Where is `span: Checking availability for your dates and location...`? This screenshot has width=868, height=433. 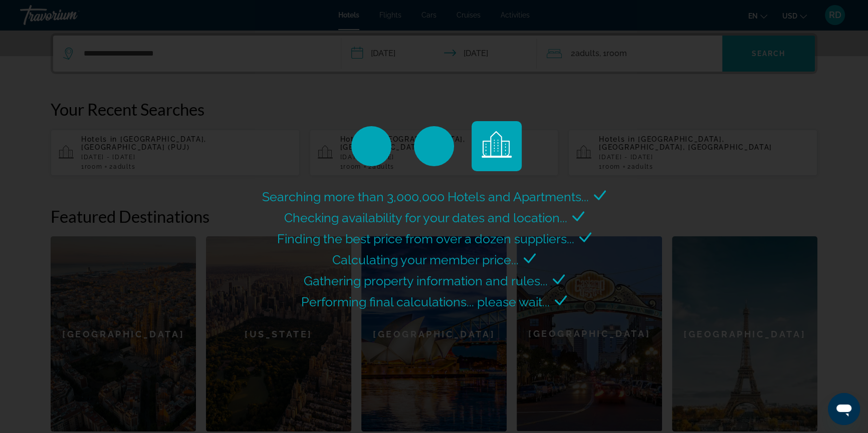 span: Checking availability for your dates and location... is located at coordinates (426, 218).